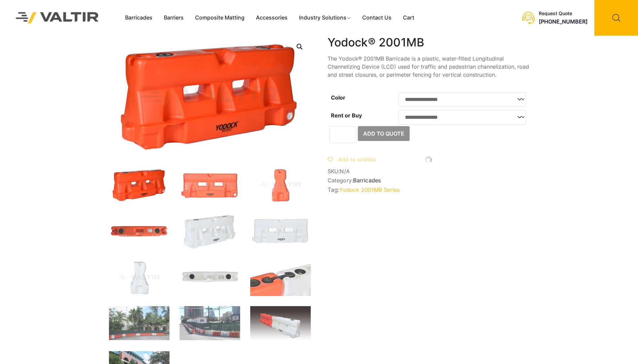 This screenshot has width=638, height=364. Describe the element at coordinates (429, 190) in the screenshot. I see `span: Tag:` at that location.